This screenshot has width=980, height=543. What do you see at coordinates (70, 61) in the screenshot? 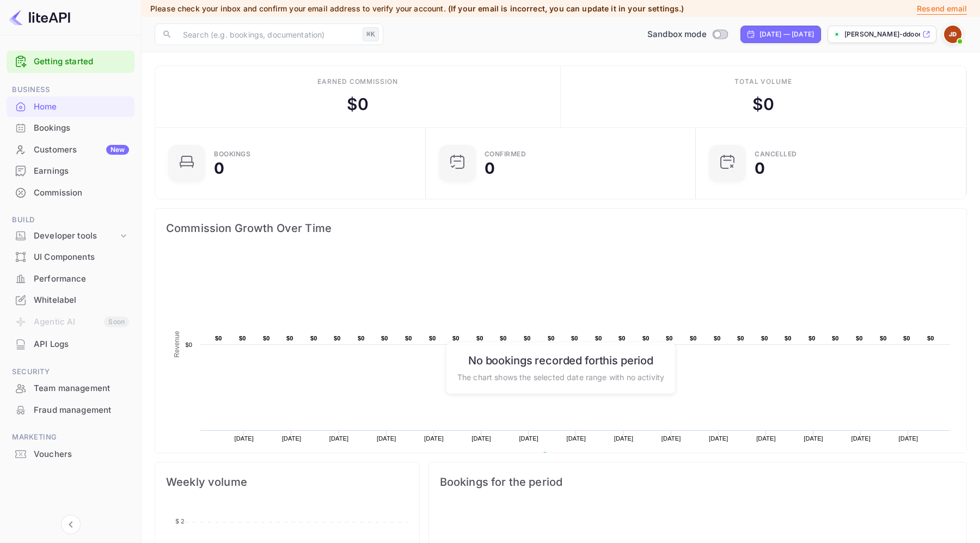
I see `div: Getting started` at bounding box center [70, 61].